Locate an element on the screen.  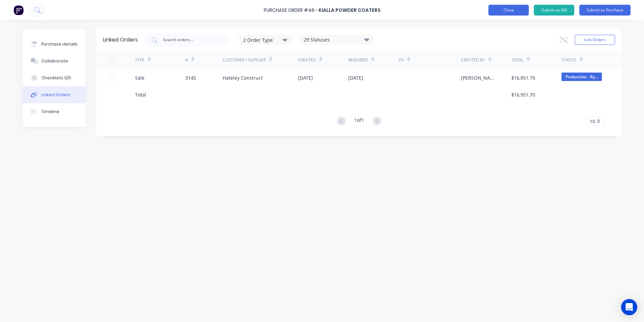
button: Linked Orders is located at coordinates (54, 95).